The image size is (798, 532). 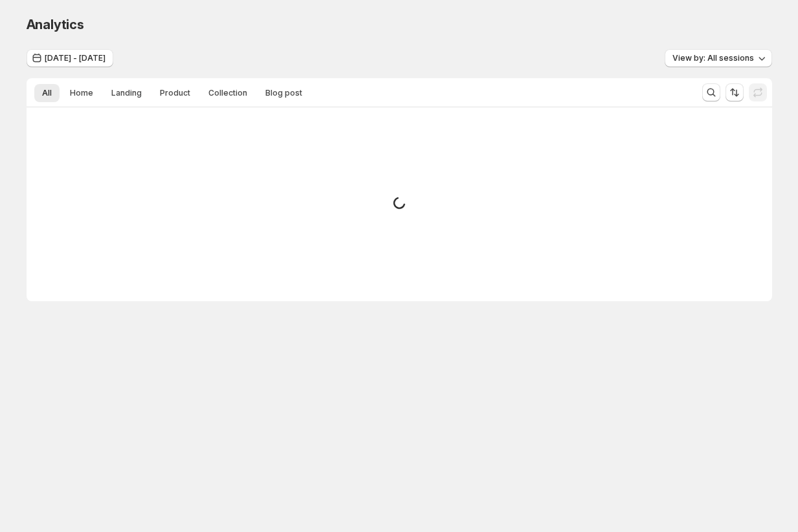 What do you see at coordinates (174, 93) in the screenshot?
I see `span: Product` at bounding box center [174, 93].